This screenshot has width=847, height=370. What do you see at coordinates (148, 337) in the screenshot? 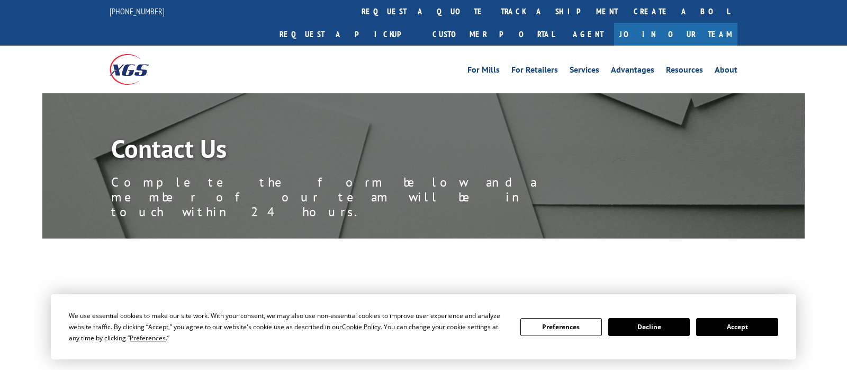
I see `span: Preferences` at bounding box center [148, 337].